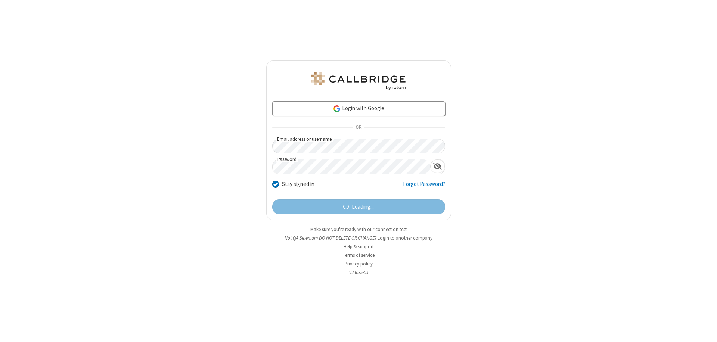  Describe the element at coordinates (358, 246) in the screenshot. I see `a: Help & support` at that location.